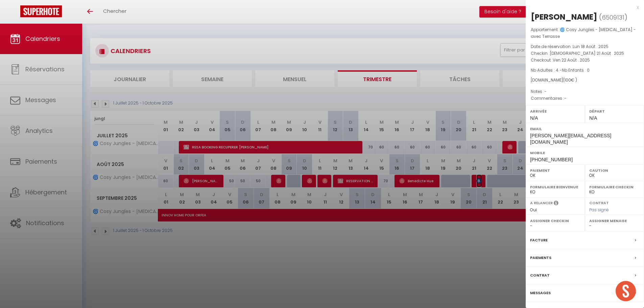 This screenshot has width=644, height=308. What do you see at coordinates (555, 111) in the screenshot?
I see `label: Arrivée` at bounding box center [555, 111].